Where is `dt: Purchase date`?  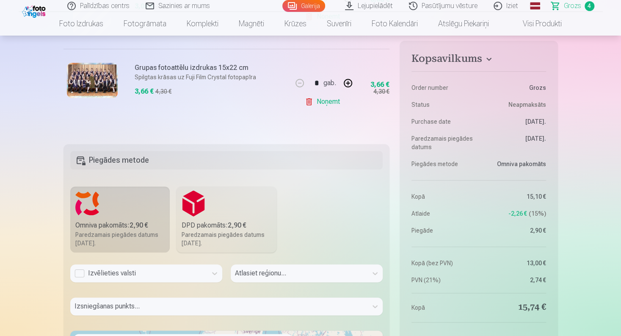 dt: Purchase date is located at coordinates (443, 122).